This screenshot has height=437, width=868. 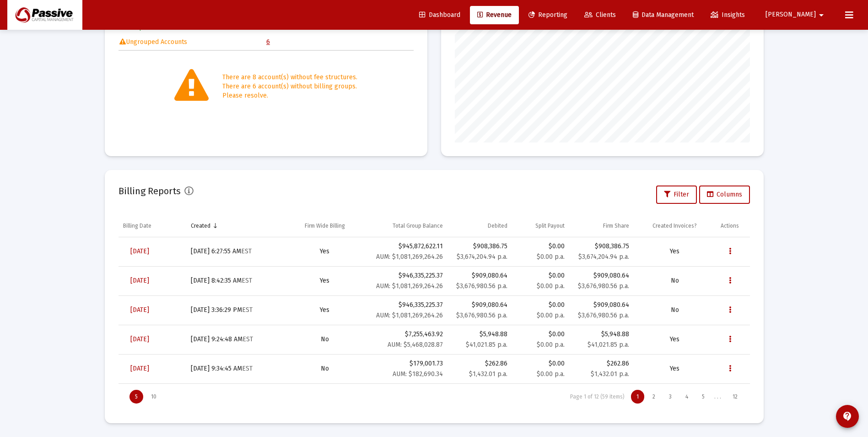 I want to click on a: Clients, so click(x=600, y=15).